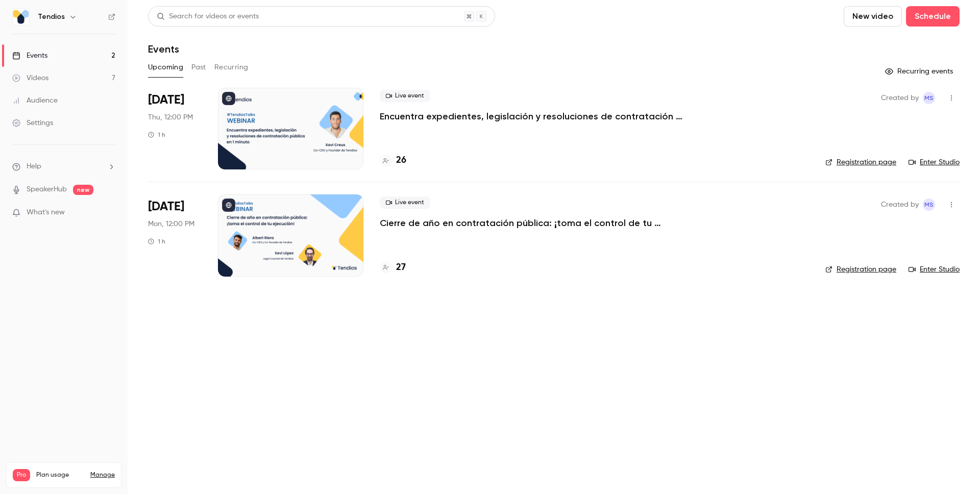  What do you see at coordinates (60, 475) in the screenshot?
I see `span: Plan usage` at bounding box center [60, 475].